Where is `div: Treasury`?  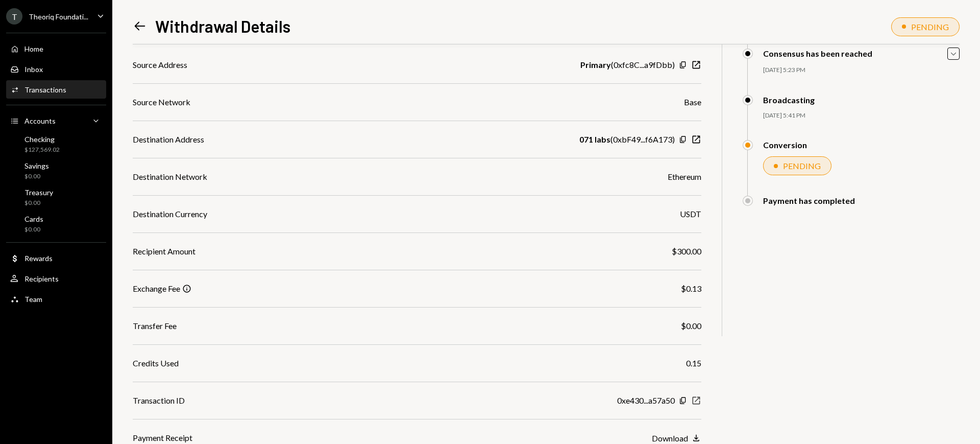 div: Treasury is located at coordinates (39, 192).